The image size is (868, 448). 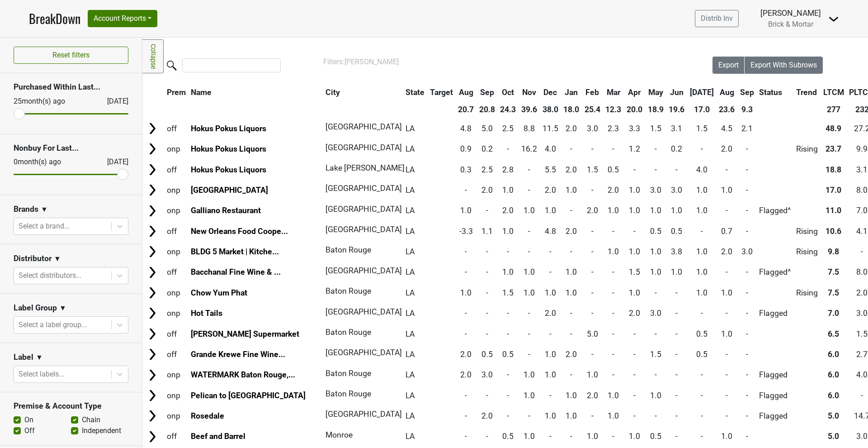 I want to click on span: LA, so click(x=410, y=210).